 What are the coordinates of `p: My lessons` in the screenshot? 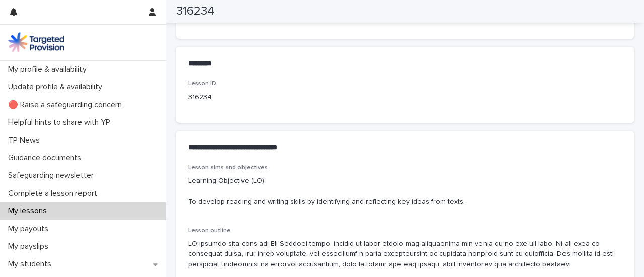 It's located at (29, 210).